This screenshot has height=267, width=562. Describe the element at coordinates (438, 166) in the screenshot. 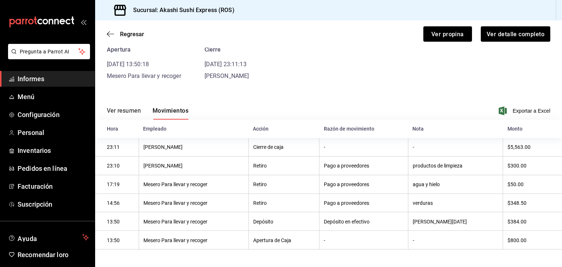

I see `font: productos de limpieza` at that location.